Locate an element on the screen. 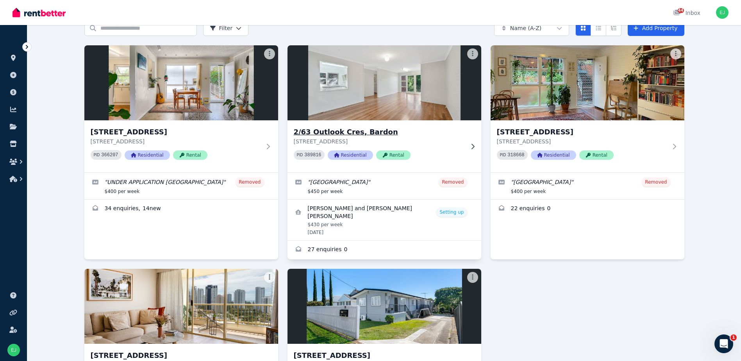 The height and width of the screenshot is (361, 741). a: Enquiries for 3/63 Outlook Crescent, Bardon is located at coordinates (587, 209).